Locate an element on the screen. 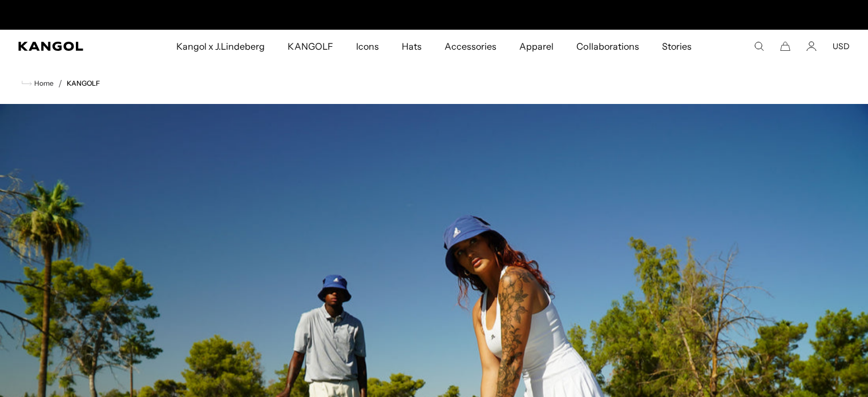  div: 1 of 2 is located at coordinates (434, 15).